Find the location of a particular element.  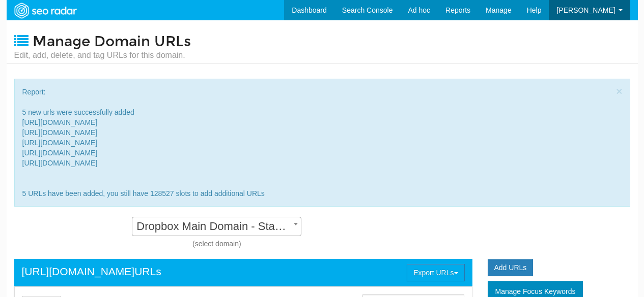

div: URLs is located at coordinates (91, 272).